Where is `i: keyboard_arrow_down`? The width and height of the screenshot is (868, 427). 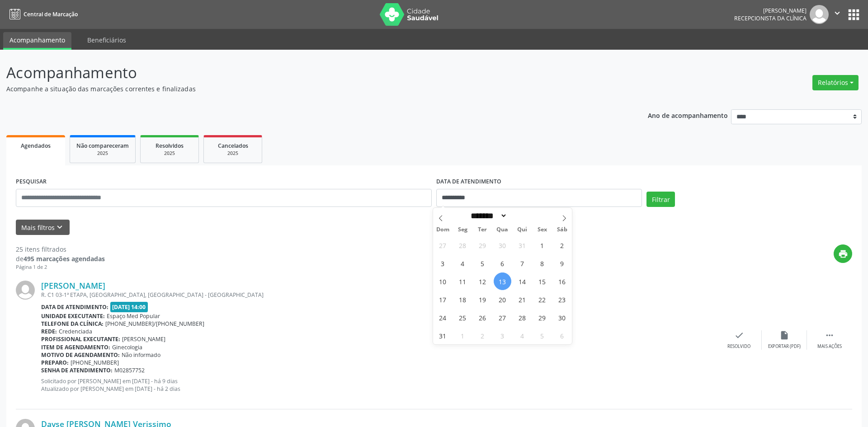
i: keyboard_arrow_down is located at coordinates (60, 227).